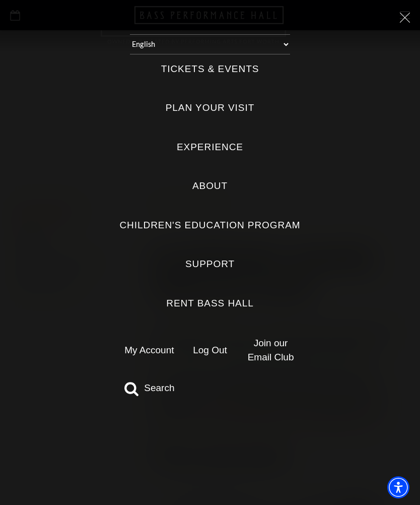 This screenshot has width=420, height=505. I want to click on label: About, so click(210, 186).